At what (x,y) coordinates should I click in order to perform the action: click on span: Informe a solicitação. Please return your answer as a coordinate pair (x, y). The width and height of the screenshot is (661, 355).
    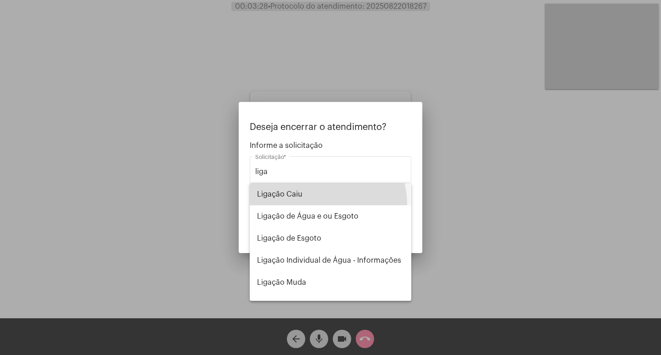
    Looking at the image, I should click on (331, 146).